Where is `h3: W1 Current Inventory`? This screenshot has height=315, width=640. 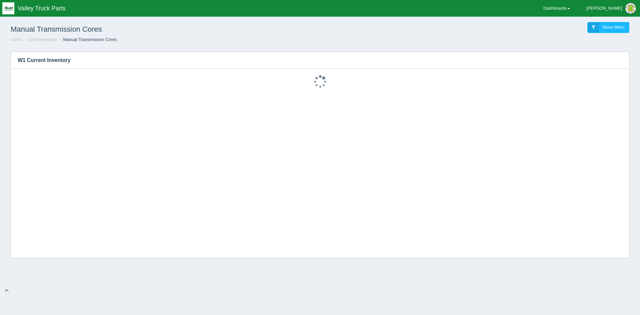 h3: W1 Current Inventory is located at coordinates (315, 60).